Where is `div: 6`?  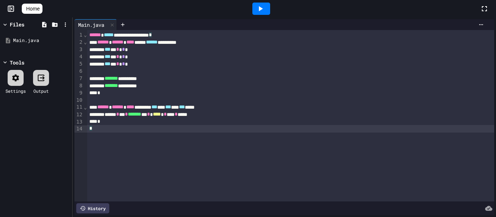
div: 6 is located at coordinates (79, 72).